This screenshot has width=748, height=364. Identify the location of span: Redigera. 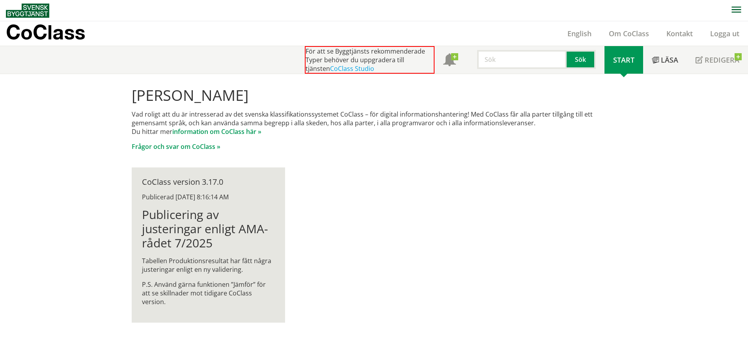
(722, 60).